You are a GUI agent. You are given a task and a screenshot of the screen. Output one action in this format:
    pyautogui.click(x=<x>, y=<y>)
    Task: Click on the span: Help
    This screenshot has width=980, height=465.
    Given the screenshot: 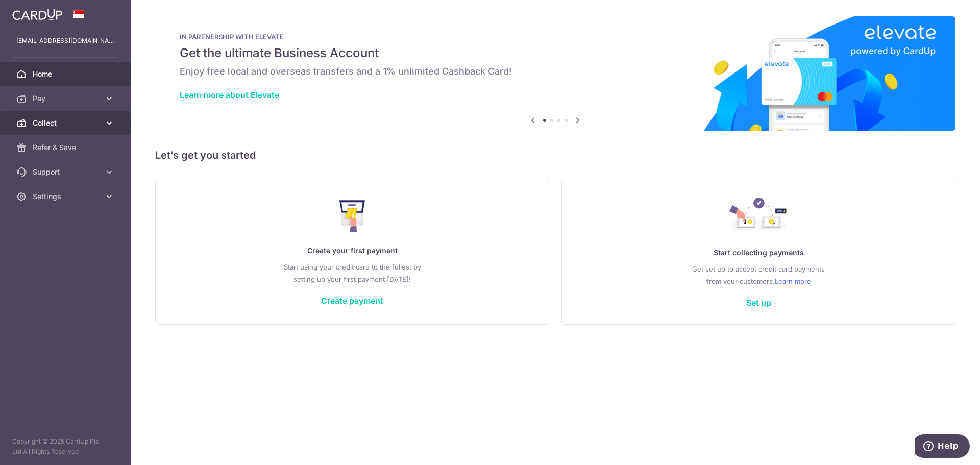 What is the action you would take?
    pyautogui.click(x=33, y=11)
    